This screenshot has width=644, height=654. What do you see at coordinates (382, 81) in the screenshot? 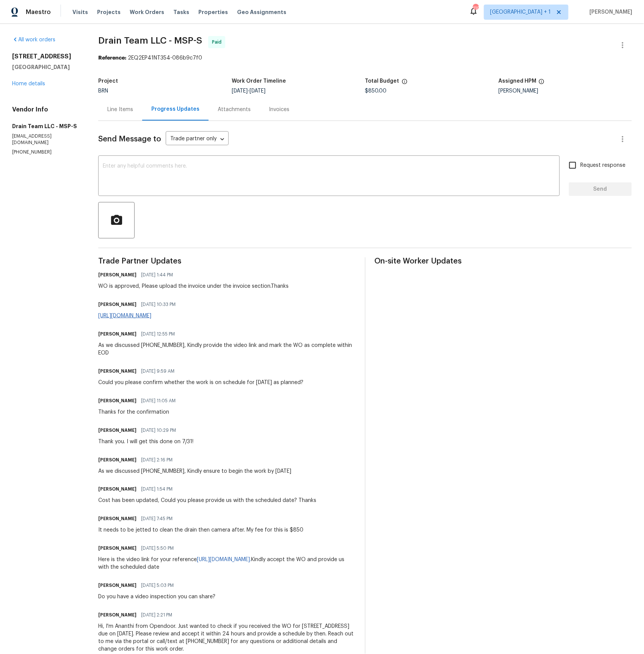
I see `h5: Total Budget` at bounding box center [382, 81].